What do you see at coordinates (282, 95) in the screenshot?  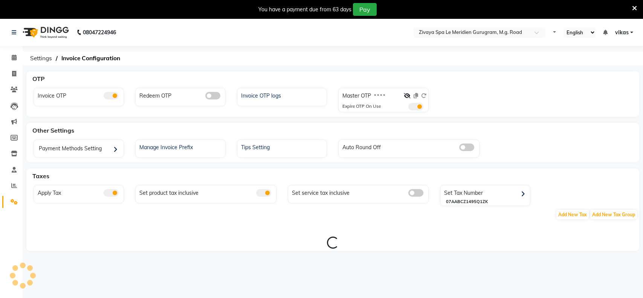 I see `a: Invoice OTP logs` at bounding box center [282, 95].